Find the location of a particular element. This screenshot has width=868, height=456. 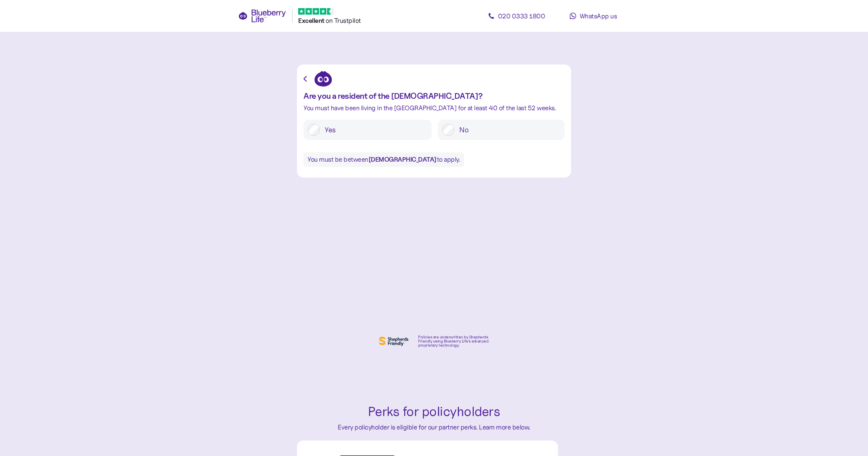

a: 020 0333 1800 is located at coordinates (517, 16).